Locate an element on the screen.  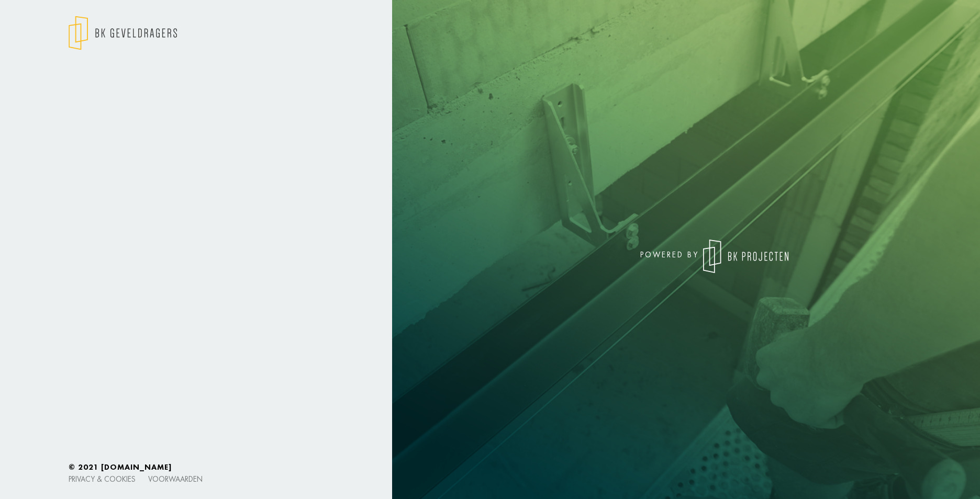
a: Privacy & cookies is located at coordinates (102, 479).